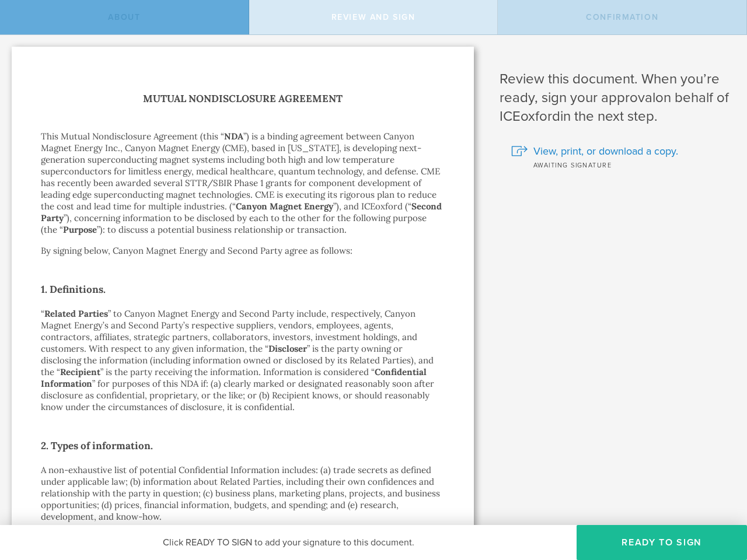 This screenshot has width=747, height=560. Describe the element at coordinates (234, 136) in the screenshot. I see `strong: NDA` at that location.